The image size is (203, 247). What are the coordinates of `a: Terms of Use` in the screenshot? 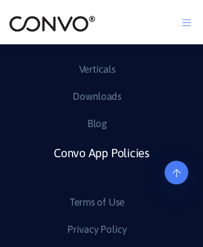 It's located at (97, 203).